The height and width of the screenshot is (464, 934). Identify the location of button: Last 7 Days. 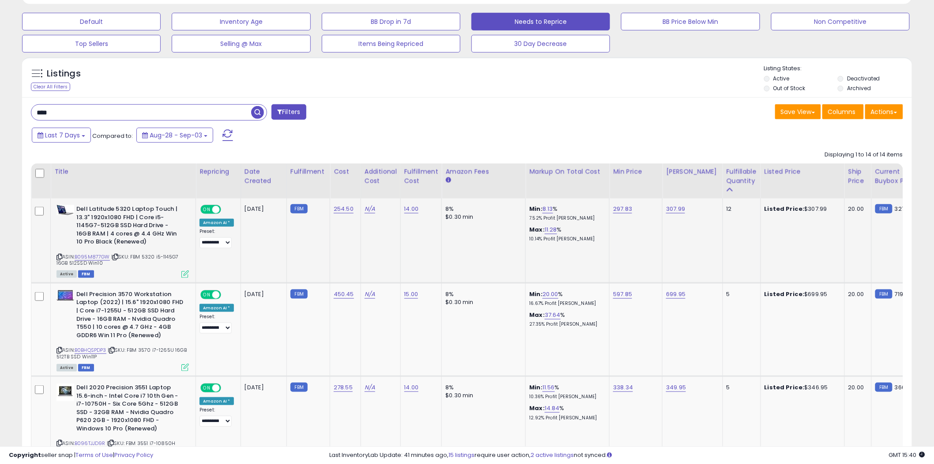
(61, 135).